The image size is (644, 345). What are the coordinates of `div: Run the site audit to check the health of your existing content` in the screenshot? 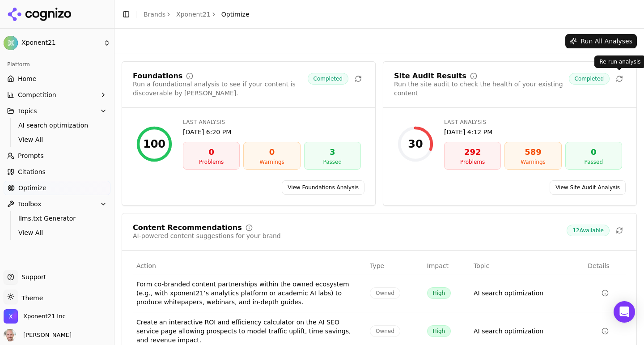 It's located at (481, 89).